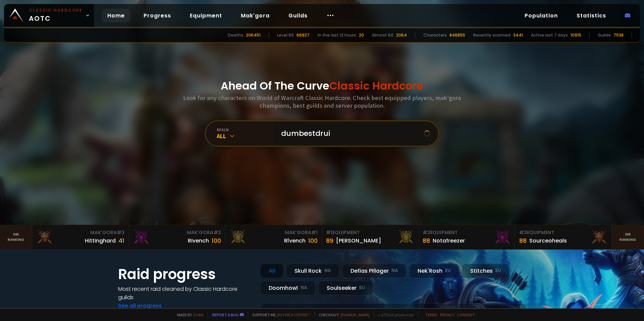  Describe the element at coordinates (322, 102) in the screenshot. I see `h3: Look for any characters on World of Warcraft Classic Hardcore. Check best equipped players, mak'g...` at that location.